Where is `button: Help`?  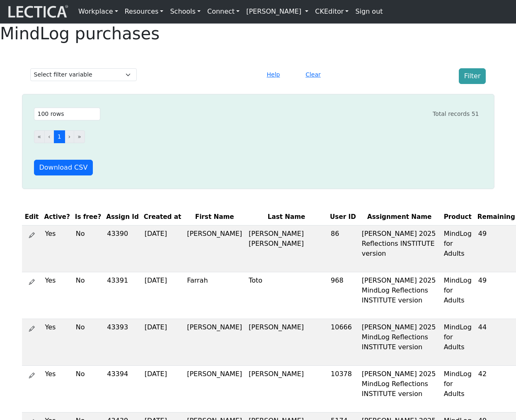 button: Help is located at coordinates (273, 75).